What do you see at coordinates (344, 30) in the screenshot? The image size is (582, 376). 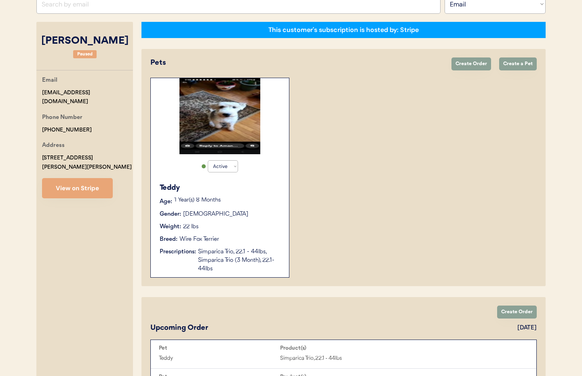 I see `div: This customer's subscription is hosted by: Stripe` at bounding box center [344, 30].